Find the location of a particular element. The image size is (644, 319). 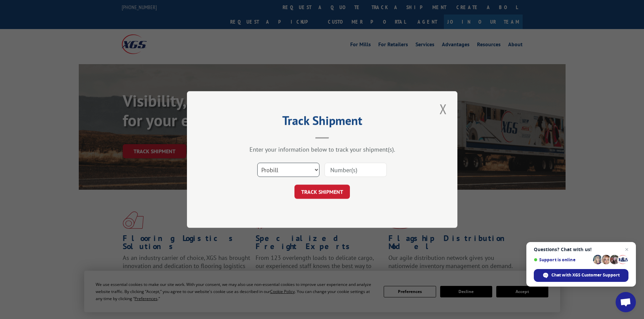

a: Open chat is located at coordinates (626, 302).